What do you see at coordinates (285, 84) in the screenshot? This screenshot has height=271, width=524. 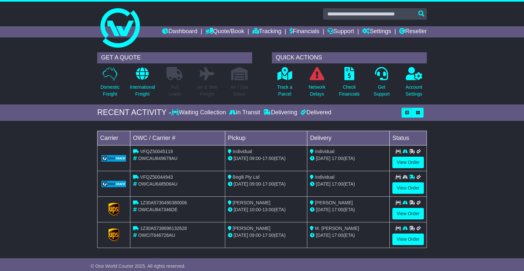 I see `a: Track aParcel` at bounding box center [285, 84].